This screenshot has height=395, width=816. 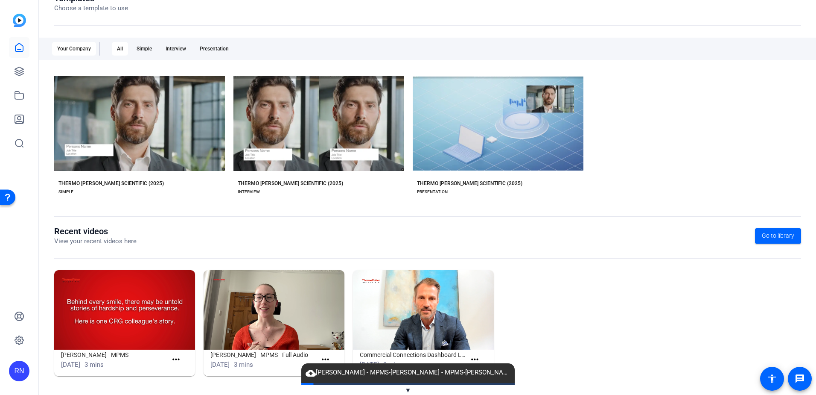 What do you see at coordinates (120, 49) in the screenshot?
I see `div: All` at bounding box center [120, 49].